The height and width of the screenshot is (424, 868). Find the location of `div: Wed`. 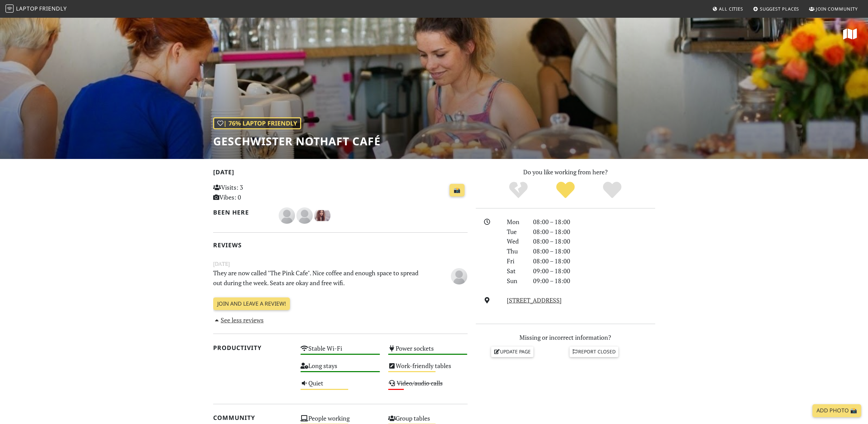

div: Wed is located at coordinates (515, 241).